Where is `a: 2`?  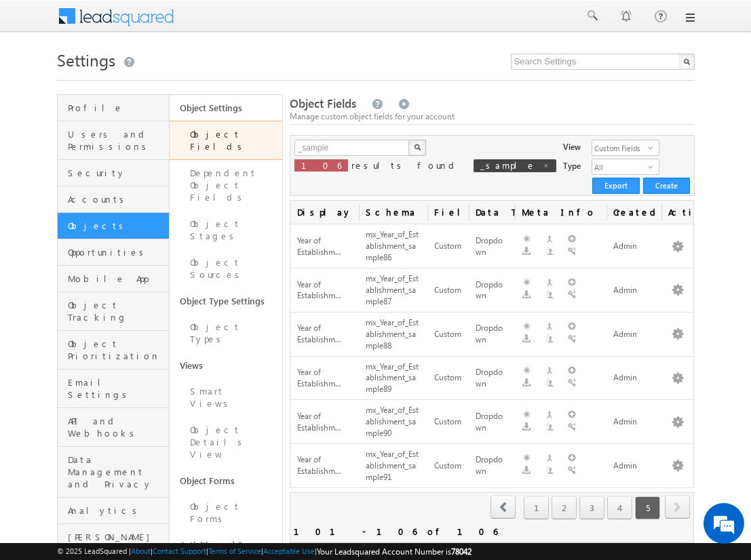 a: 2 is located at coordinates (563, 508).